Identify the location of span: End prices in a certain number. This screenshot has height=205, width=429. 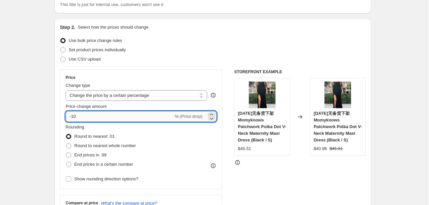
(104, 164).